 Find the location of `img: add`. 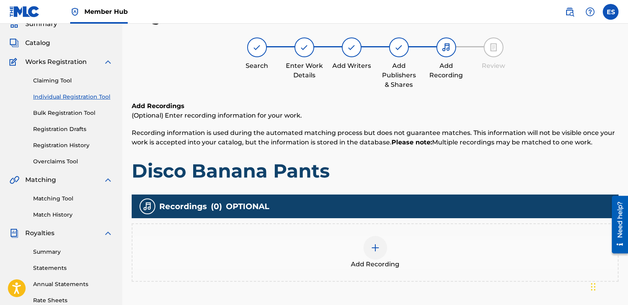

img: add is located at coordinates (375, 247).